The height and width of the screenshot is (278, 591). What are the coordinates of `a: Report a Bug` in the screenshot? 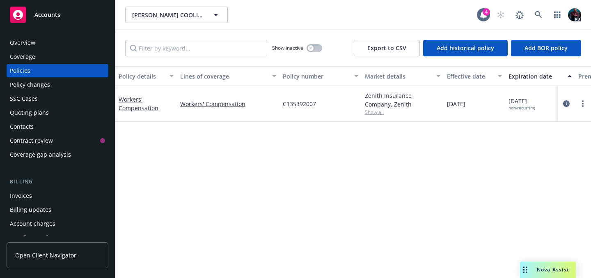 It's located at (520, 15).